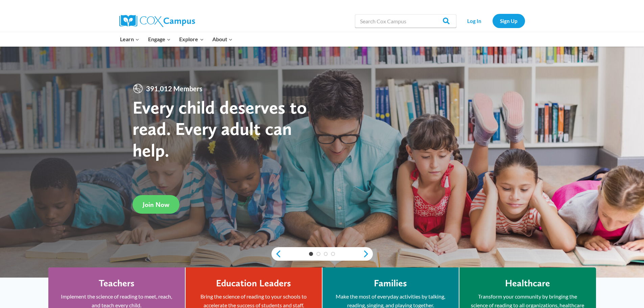  Describe the element at coordinates (276, 254) in the screenshot. I see `a: previous` at that location.